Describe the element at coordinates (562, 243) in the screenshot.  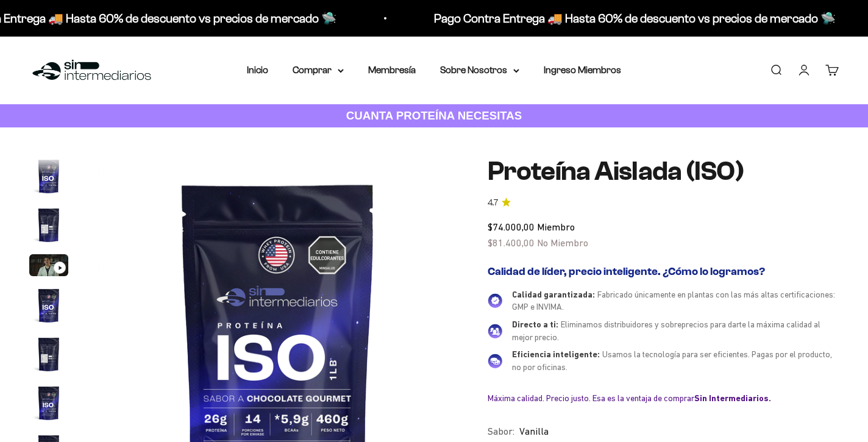
I see `span: No Miembro` at that location.